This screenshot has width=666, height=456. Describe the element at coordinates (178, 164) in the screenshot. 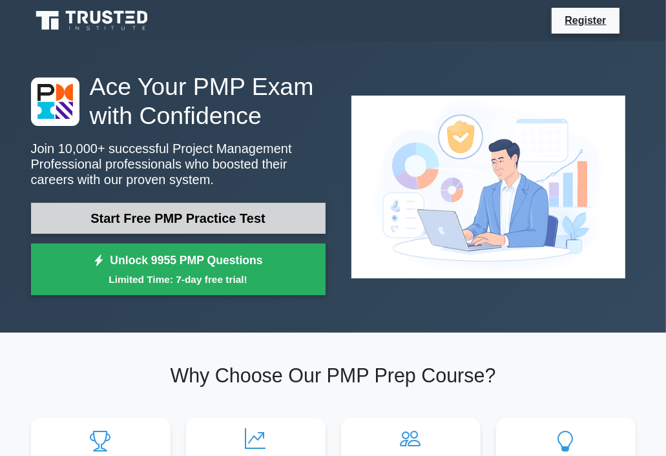

I see `p: Join 10,000+ successful Project Management Professional professionals who boosted their careers w...` at that location.